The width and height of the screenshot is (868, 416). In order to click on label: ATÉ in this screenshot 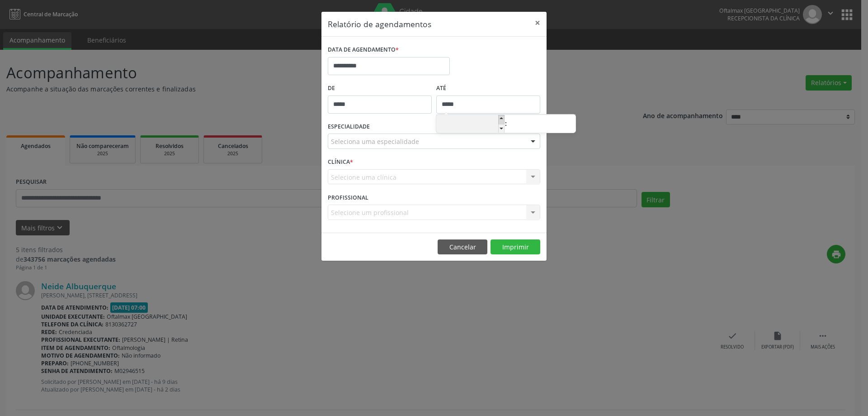, I will do `click(488, 88)`.